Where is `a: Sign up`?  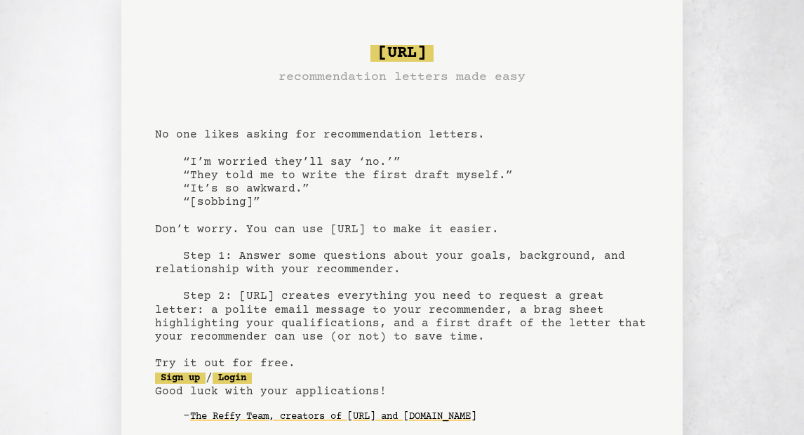
a: Sign up is located at coordinates (180, 378).